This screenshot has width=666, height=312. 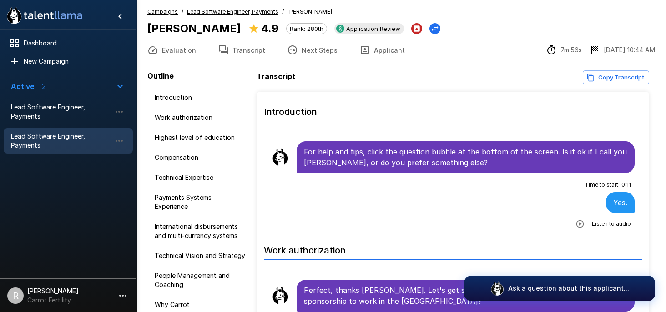 What do you see at coordinates (626, 185) in the screenshot?
I see `span: 0 : 11` at bounding box center [626, 185].